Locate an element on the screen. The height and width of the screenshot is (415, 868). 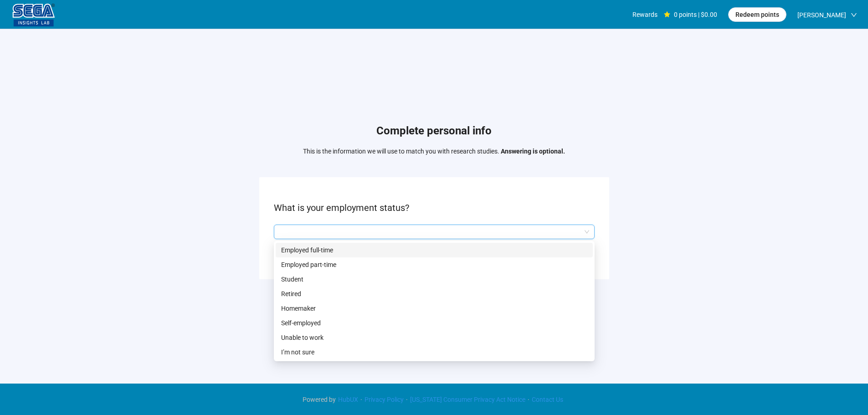
p: Self-employed is located at coordinates (434, 323).